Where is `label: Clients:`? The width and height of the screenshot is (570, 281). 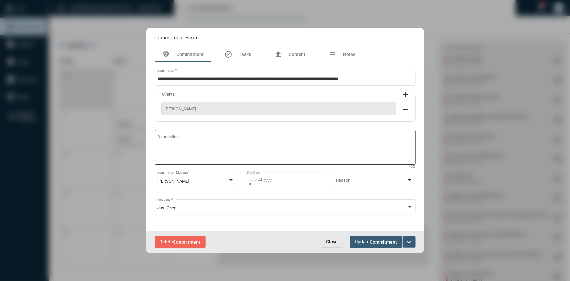
label: Clients: is located at coordinates (169, 94).